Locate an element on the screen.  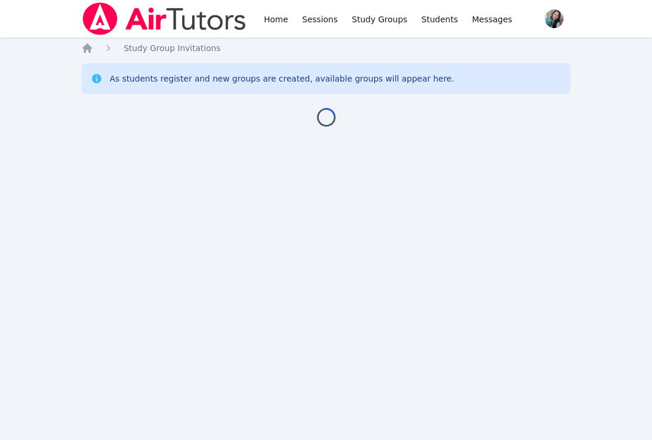
nav: Breadcrumb is located at coordinates (326, 48).